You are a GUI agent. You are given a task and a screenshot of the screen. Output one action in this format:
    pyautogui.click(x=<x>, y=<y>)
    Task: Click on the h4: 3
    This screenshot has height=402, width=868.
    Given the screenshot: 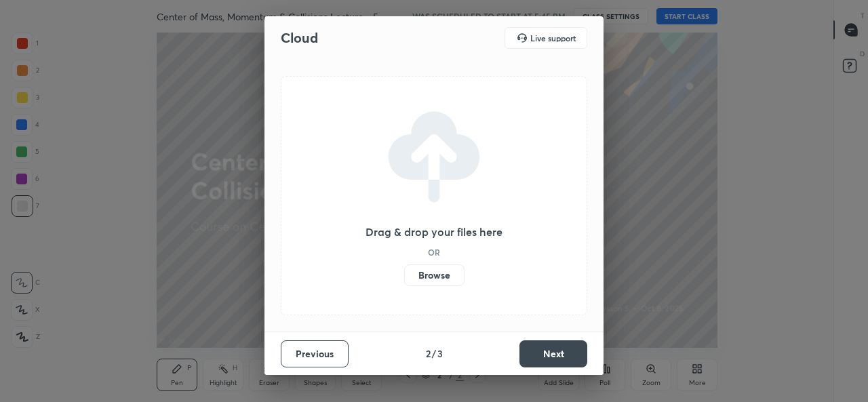 What is the action you would take?
    pyautogui.click(x=440, y=353)
    